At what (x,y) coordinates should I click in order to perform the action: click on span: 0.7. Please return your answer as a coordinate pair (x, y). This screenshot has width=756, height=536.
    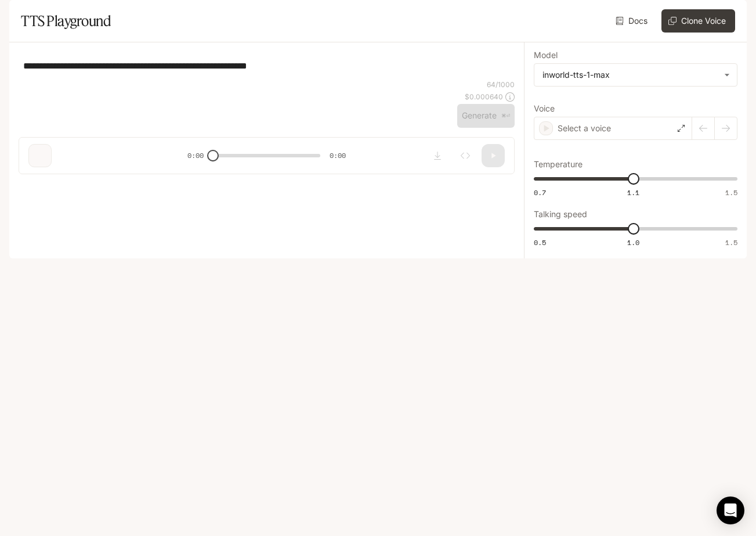
    Looking at the image, I should click on (540, 192).